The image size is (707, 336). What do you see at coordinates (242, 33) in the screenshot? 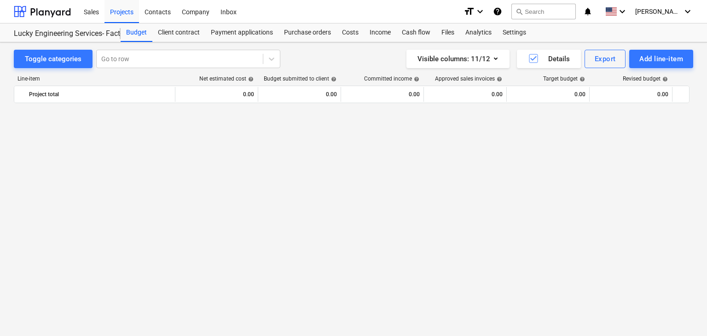
I see `a: Payment applications` at bounding box center [242, 33].